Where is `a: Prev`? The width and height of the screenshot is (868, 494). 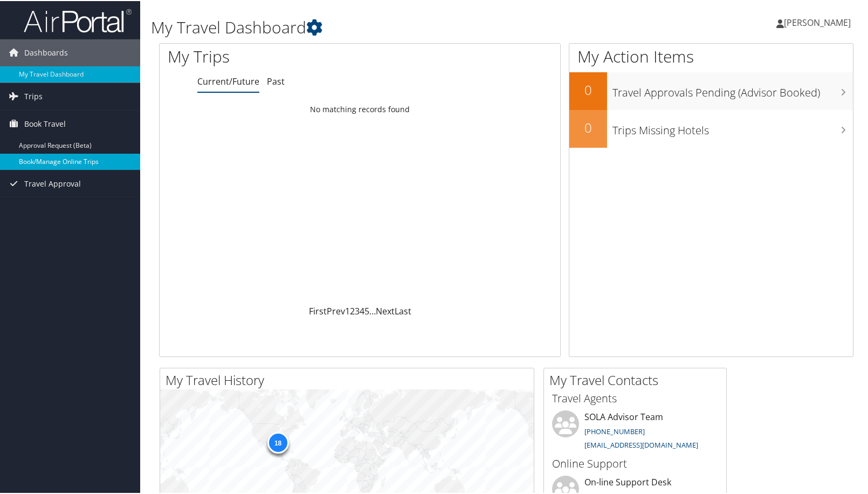
a: Prev is located at coordinates (336, 310).